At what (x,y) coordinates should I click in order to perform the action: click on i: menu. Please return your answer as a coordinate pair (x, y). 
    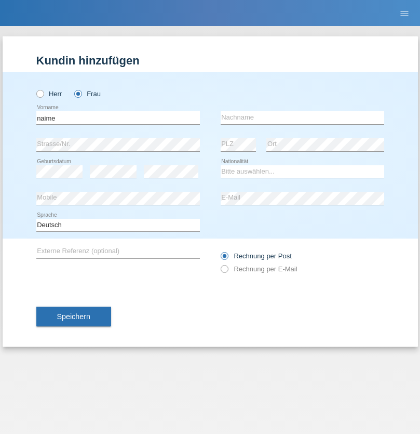
    Looking at the image, I should click on (405, 14).